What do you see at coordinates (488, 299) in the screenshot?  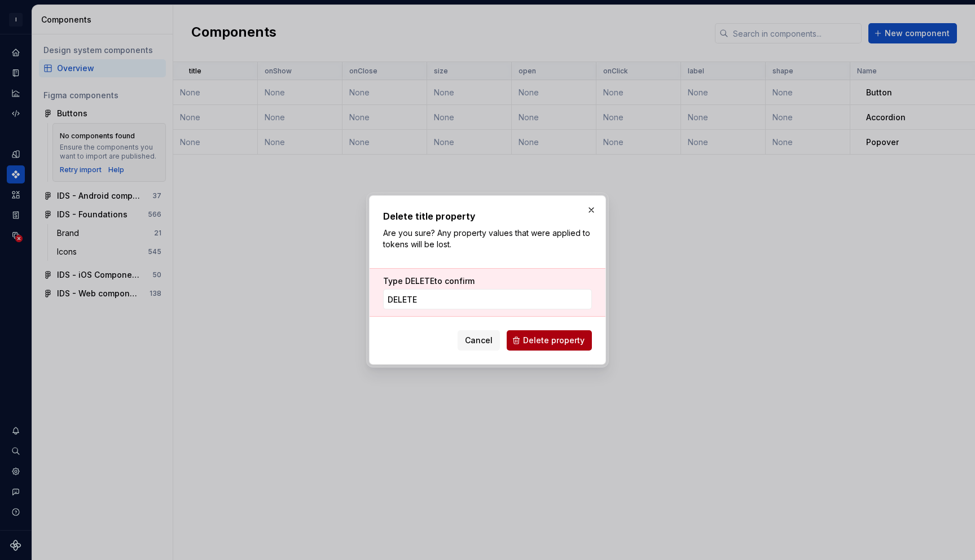 I see `input: DELETE` at bounding box center [488, 299].